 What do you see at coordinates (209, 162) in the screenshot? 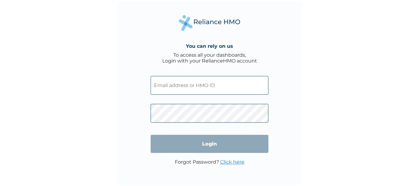
I see `p: Forgot Password?` at bounding box center [209, 162].